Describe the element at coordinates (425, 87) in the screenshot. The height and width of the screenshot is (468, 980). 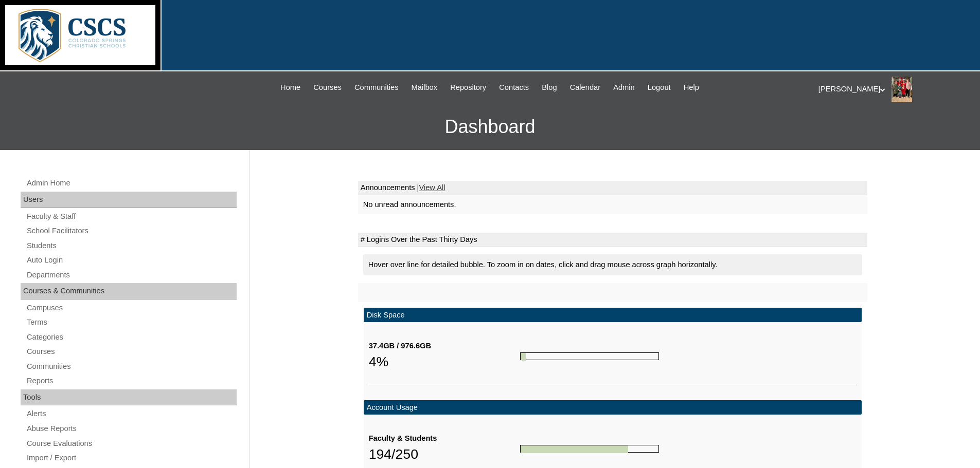
I see `span: Mailbox` at that location.